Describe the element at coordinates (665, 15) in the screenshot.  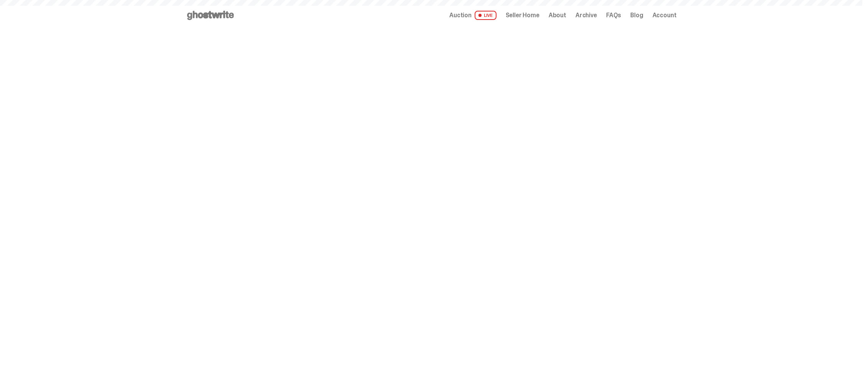
I see `a: Account` at that location.